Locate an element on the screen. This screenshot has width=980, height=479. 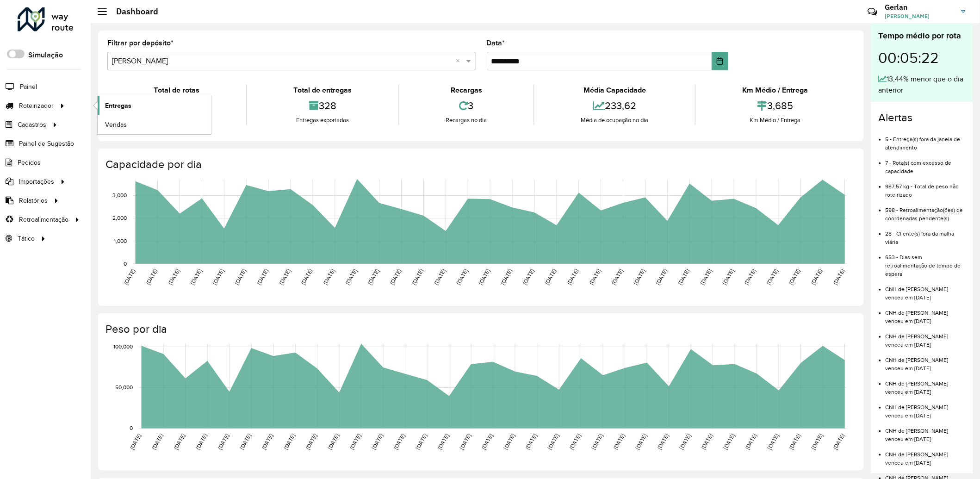
div: Total de rotas is located at coordinates (177, 90).